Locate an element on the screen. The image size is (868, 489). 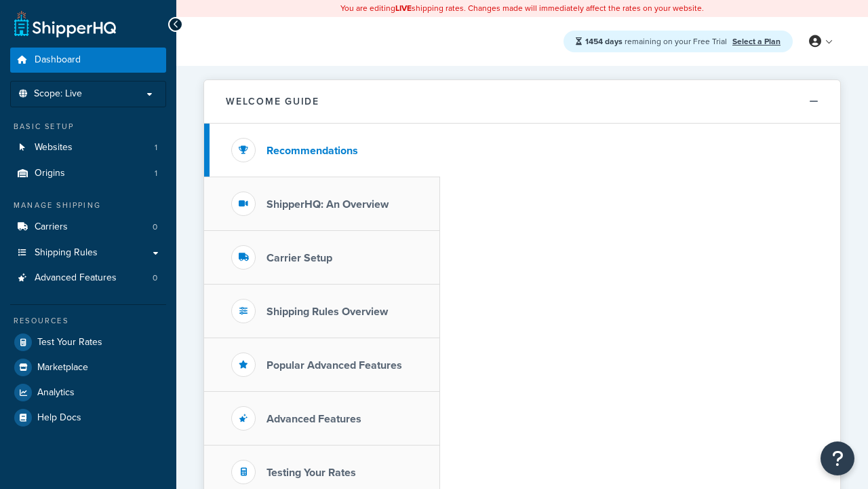
li: Help Docs is located at coordinates (88, 417).